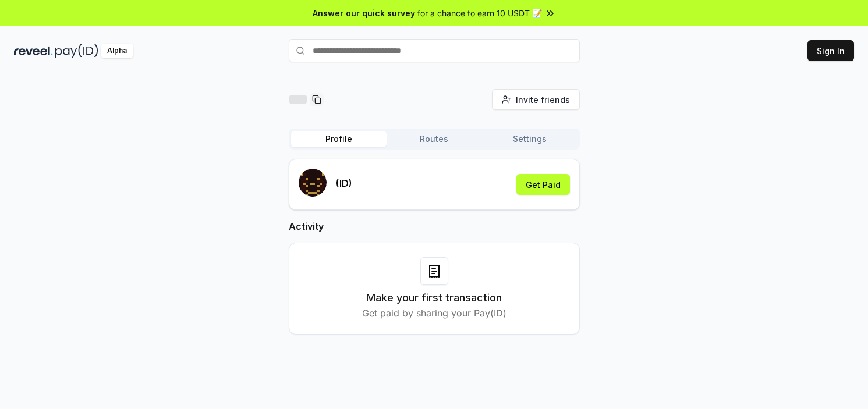 Image resolution: width=868 pixels, height=409 pixels. What do you see at coordinates (529, 139) in the screenshot?
I see `button: Settings` at bounding box center [529, 139].